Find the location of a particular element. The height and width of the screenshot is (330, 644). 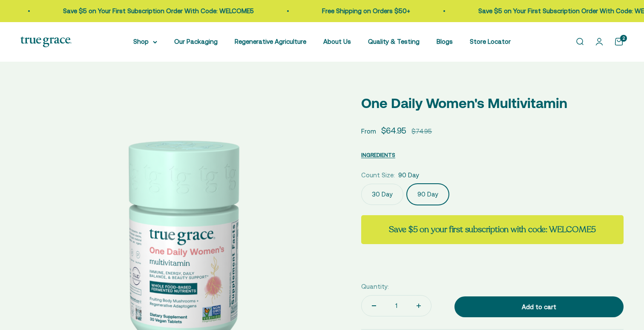

a: Blogs is located at coordinates (445, 41).